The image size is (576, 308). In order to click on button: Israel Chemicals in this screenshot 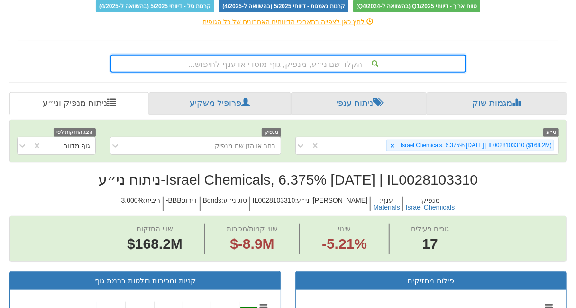, I will do `click(430, 207)`.